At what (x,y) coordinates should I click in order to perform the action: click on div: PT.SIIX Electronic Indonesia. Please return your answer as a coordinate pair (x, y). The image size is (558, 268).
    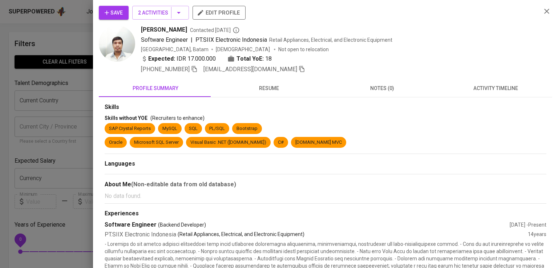
    Looking at the image, I should click on (316, 234).